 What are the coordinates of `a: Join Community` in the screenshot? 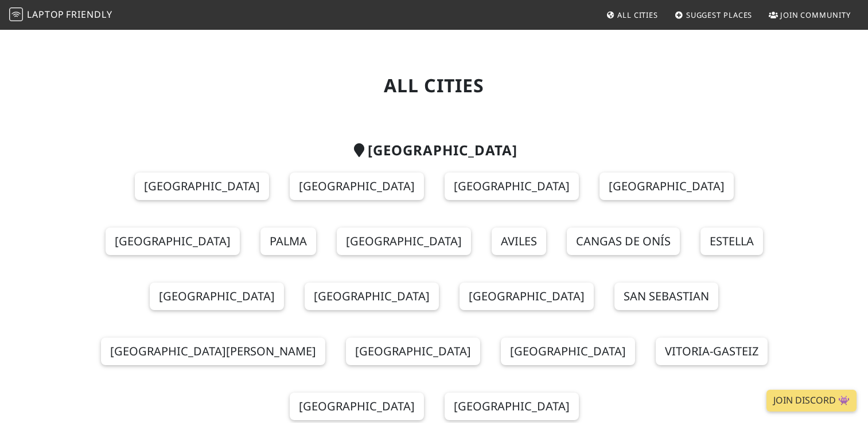 It's located at (810, 15).